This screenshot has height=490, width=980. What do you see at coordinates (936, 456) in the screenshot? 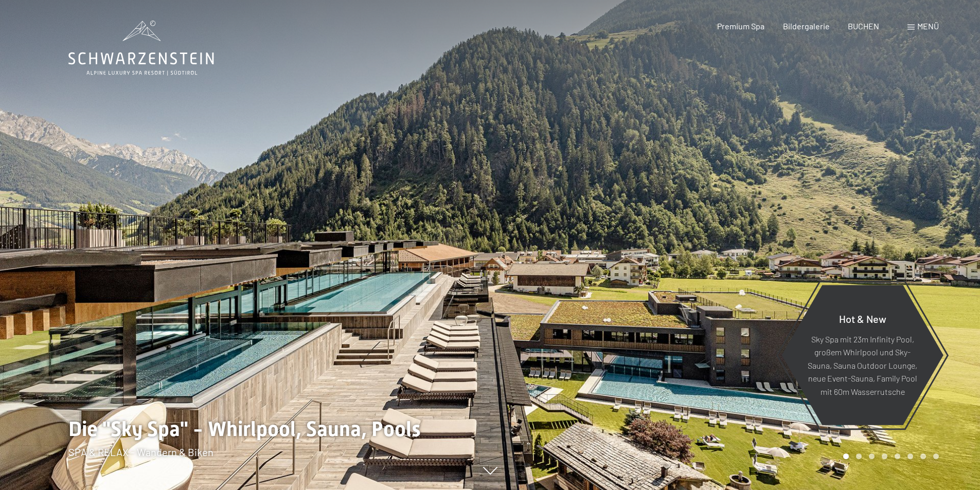
I see `div: Carousel Page 8` at bounding box center [936, 456].